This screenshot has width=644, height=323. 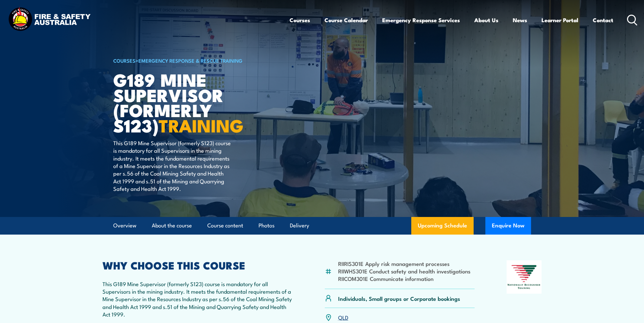 I want to click on a: QLD, so click(x=343, y=317).